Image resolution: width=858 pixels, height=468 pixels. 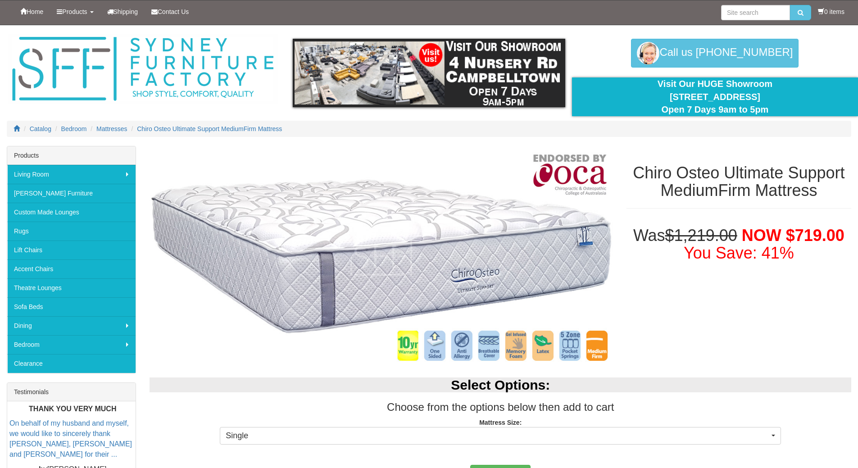 What do you see at coordinates (41, 129) in the screenshot?
I see `a: Catalog` at bounding box center [41, 129].